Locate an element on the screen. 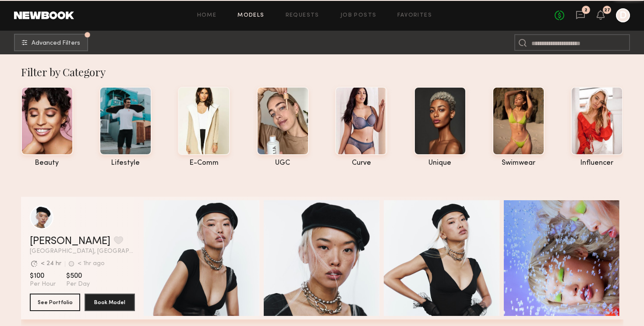 The width and height of the screenshot is (644, 326). div: lifestyle is located at coordinates (126, 163).